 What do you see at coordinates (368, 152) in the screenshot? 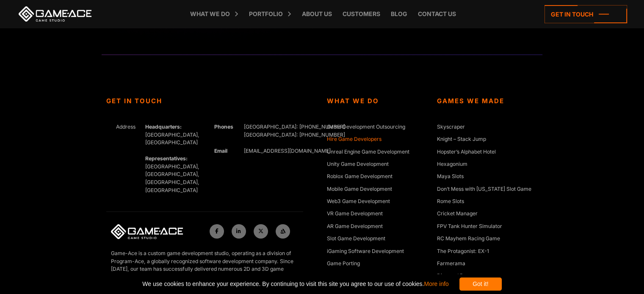
I see `a: Unreal Engine Game Development` at bounding box center [368, 152].